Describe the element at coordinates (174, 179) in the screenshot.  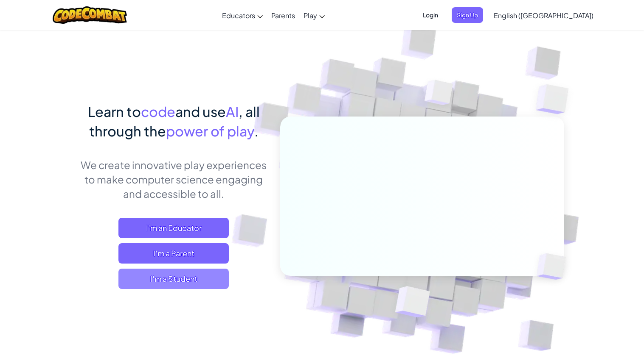
I see `p: We create innovative play experiences to make computer science engaging and accessible to all.` at that location.